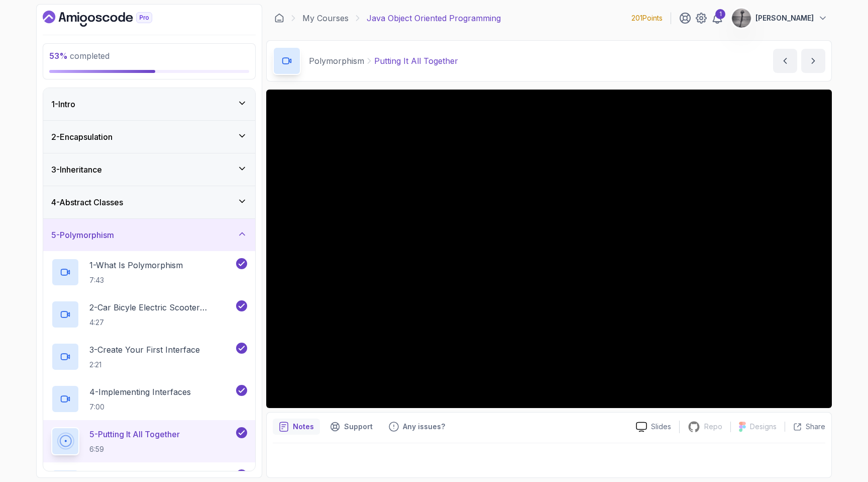  Describe the element at coordinates (815, 426) in the screenshot. I see `p: Share` at that location.